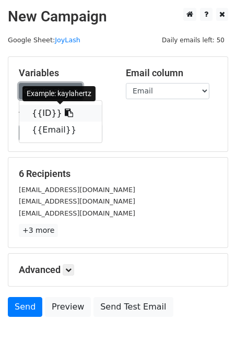  Describe the element at coordinates (44, 40) in the screenshot. I see `small: Google Sheet:` at that location.